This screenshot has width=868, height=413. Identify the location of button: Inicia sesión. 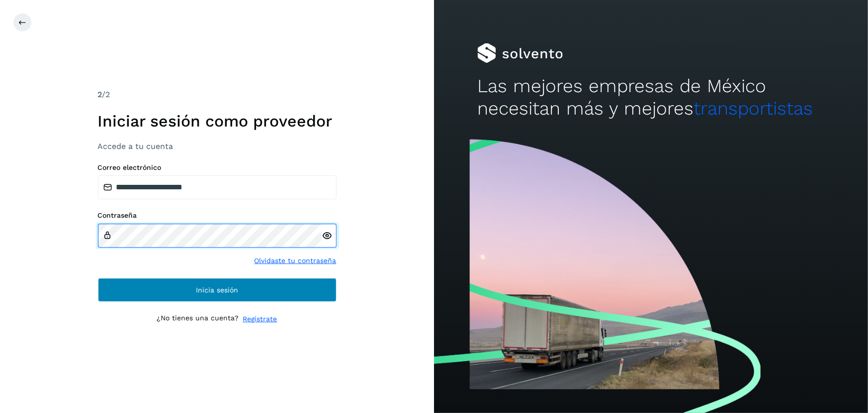
(217, 290).